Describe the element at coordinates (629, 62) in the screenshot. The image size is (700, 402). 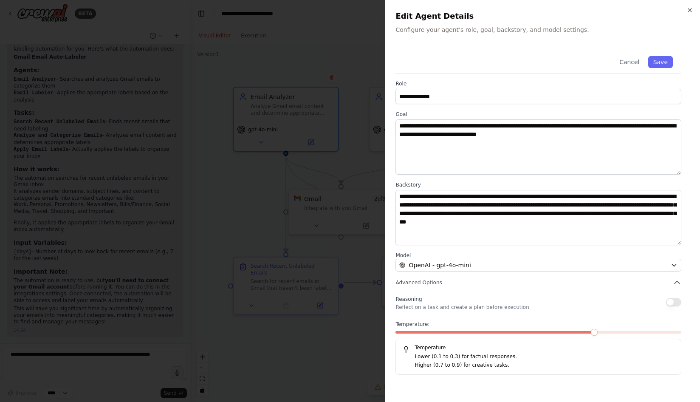
I see `button: Cancel` at that location.